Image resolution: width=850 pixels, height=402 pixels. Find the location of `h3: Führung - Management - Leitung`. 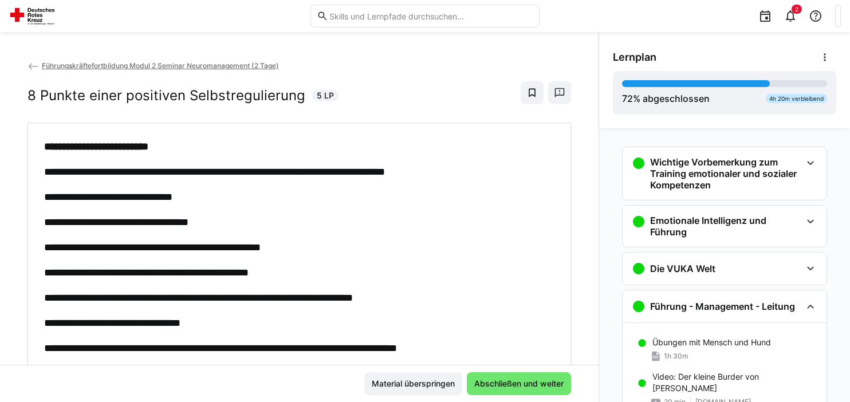

h3: Führung - Management - Leitung is located at coordinates (723, 307).